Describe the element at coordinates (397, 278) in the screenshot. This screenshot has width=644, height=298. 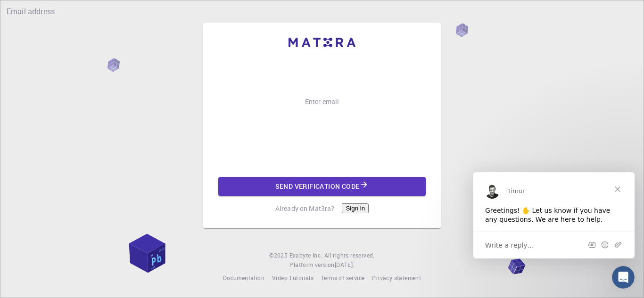
I see `span: Privacy statement` at that location.